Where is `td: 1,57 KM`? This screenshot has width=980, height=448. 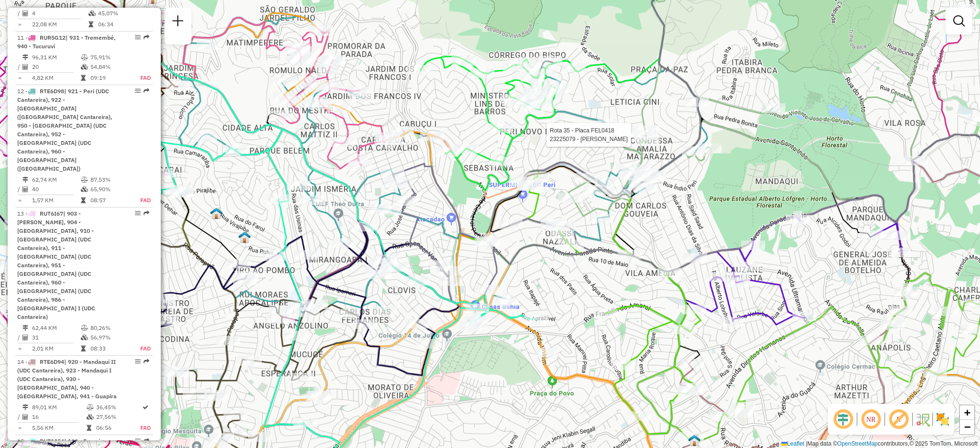 td: 1,57 KM is located at coordinates (56, 200).